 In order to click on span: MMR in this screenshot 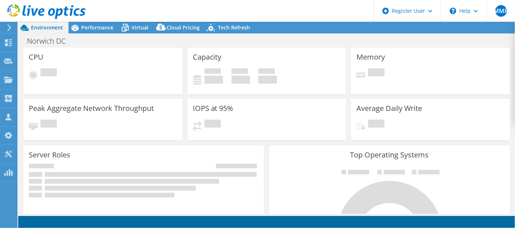, I will do `click(501, 11)`.